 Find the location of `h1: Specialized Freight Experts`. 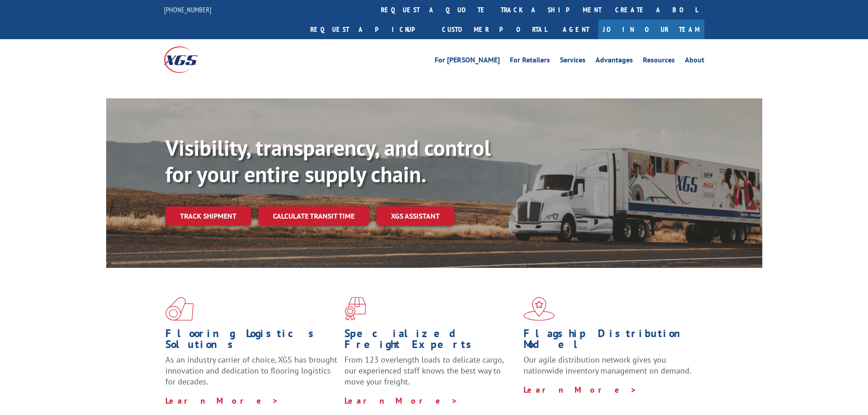

h1: Specialized Freight Experts is located at coordinates (430, 341).